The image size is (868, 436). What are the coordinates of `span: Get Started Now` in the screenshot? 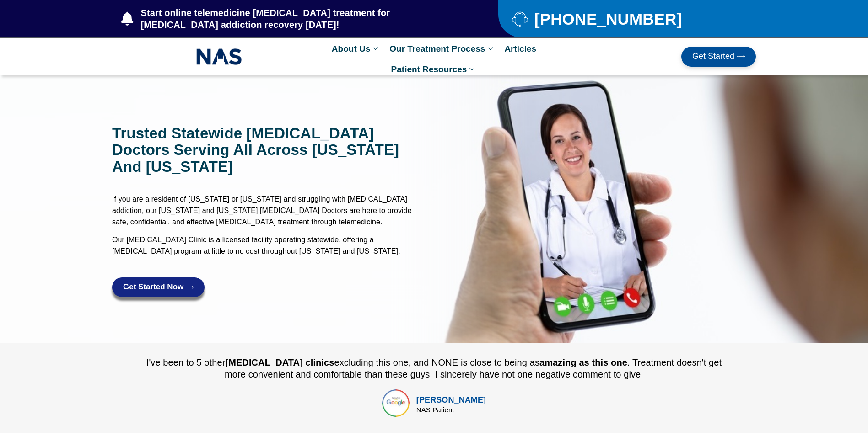 It's located at (153, 287).